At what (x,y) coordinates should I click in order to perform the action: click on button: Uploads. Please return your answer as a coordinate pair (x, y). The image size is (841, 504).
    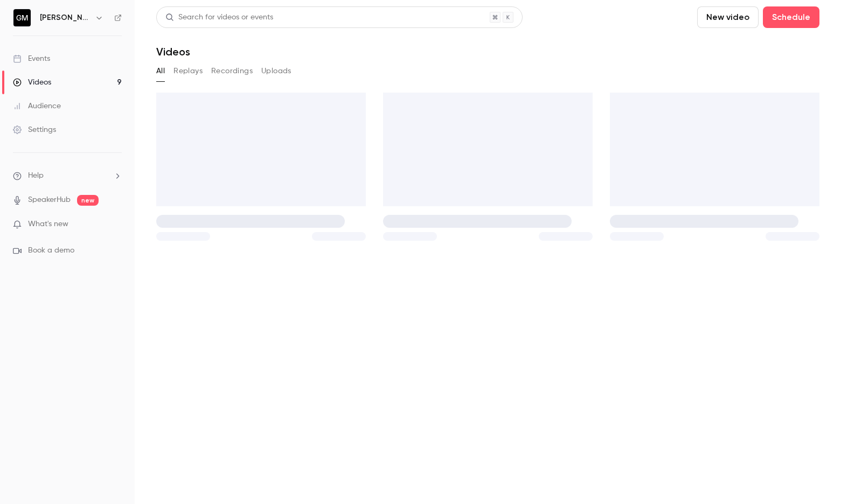
    Looking at the image, I should click on (276, 71).